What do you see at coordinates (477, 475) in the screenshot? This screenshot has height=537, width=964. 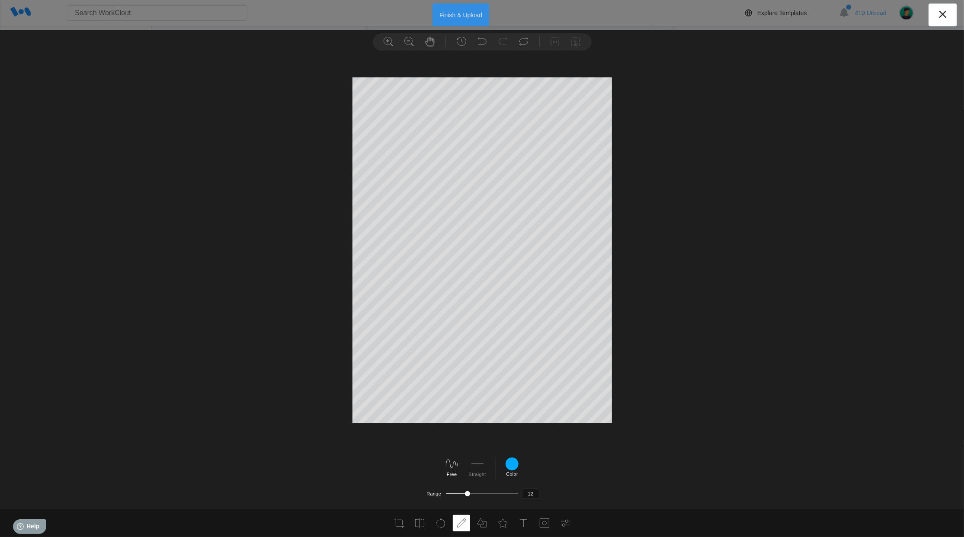 I see `label: Straight` at bounding box center [477, 475].